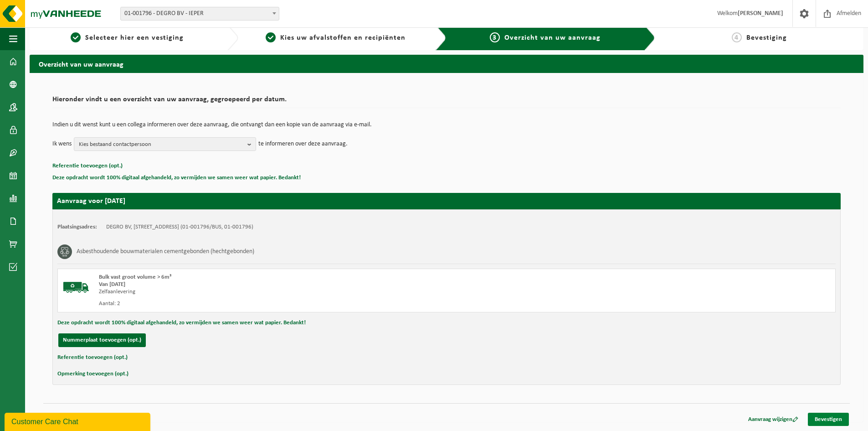 The height and width of the screenshot is (431, 868). What do you see at coordinates (127, 38) in the screenshot?
I see `a: 1Selecteer hier een vestiging` at bounding box center [127, 38].